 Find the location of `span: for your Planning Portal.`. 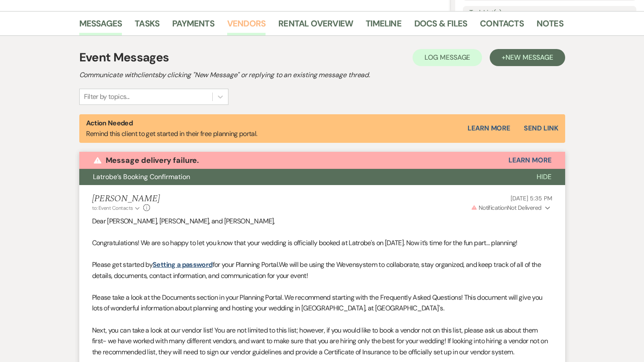

span: for your Planning Portal. is located at coordinates (246, 264).